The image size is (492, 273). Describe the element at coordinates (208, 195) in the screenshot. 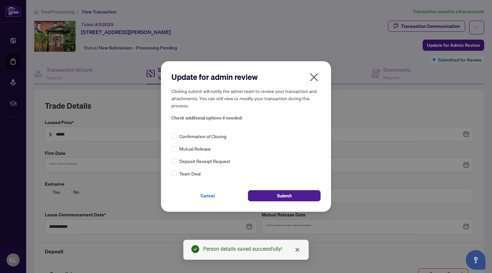

I see `span: Cancel` at that location.